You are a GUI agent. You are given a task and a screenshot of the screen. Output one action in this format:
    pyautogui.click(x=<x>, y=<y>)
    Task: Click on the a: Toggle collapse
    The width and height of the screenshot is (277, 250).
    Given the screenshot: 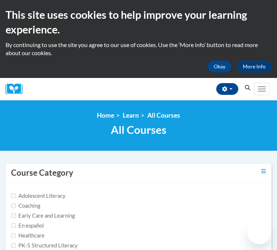 What is the action you would take?
    pyautogui.click(x=263, y=172)
    